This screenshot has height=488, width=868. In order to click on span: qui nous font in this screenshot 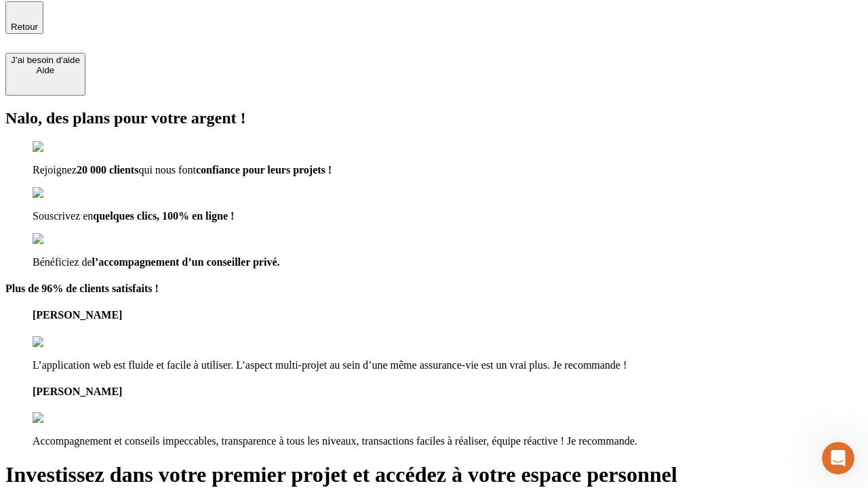, I will do `click(166, 170)`.